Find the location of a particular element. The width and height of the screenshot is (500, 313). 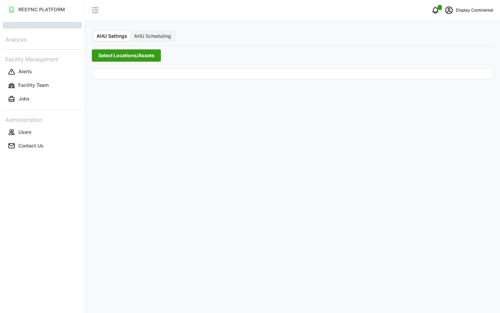

button: Contact Us is located at coordinates (42, 146).